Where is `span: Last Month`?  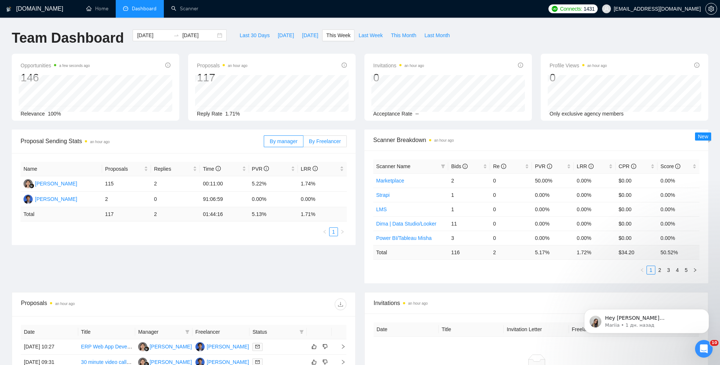 span: Last Month is located at coordinates (437, 35).